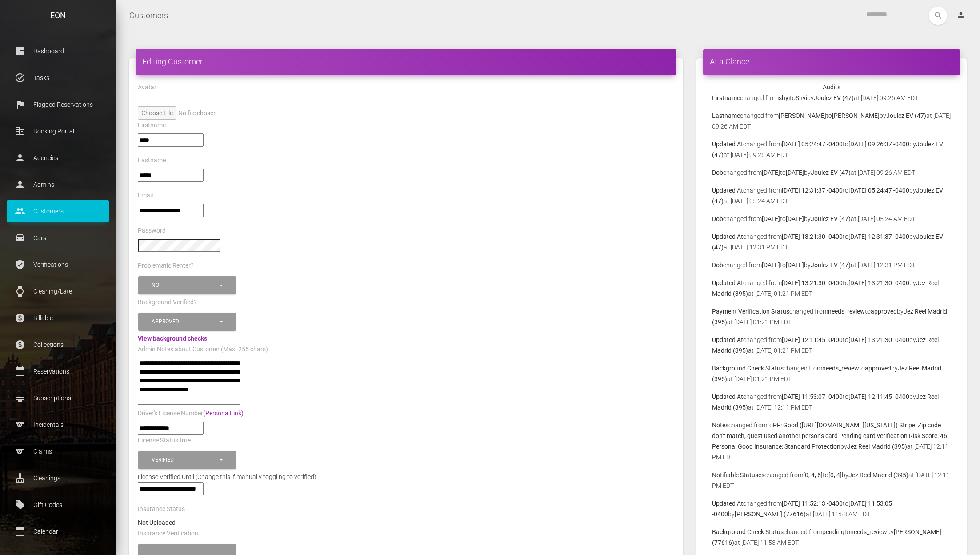 The width and height of the screenshot is (980, 555). I want to click on a: watch Cleaning/Late, so click(58, 291).